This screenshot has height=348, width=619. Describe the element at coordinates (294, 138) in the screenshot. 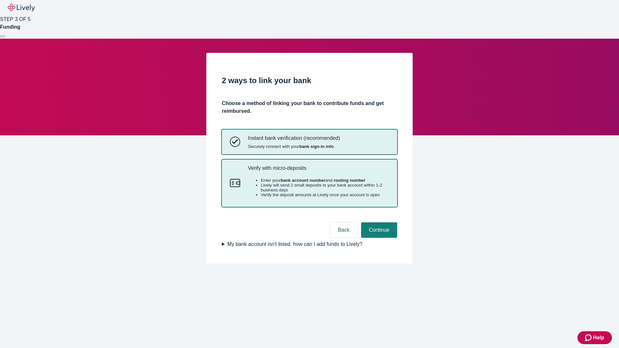

I see `p: Instant bank verification (recommended)` at that location.